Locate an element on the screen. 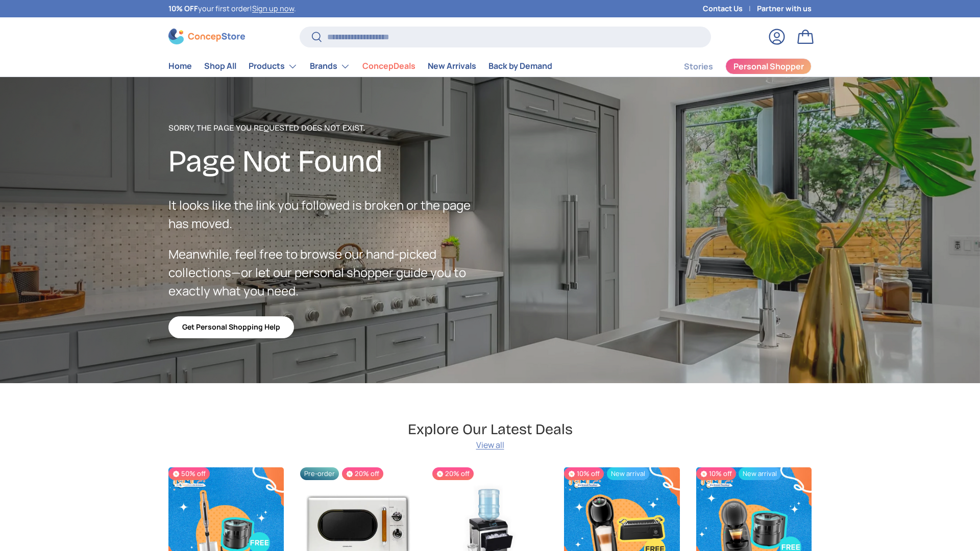 This screenshot has height=551, width=980. a: Brands is located at coordinates (330, 67).